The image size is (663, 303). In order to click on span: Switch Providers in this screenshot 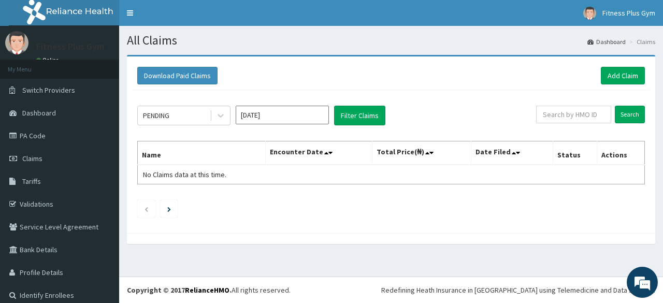, I will do `click(49, 90)`.